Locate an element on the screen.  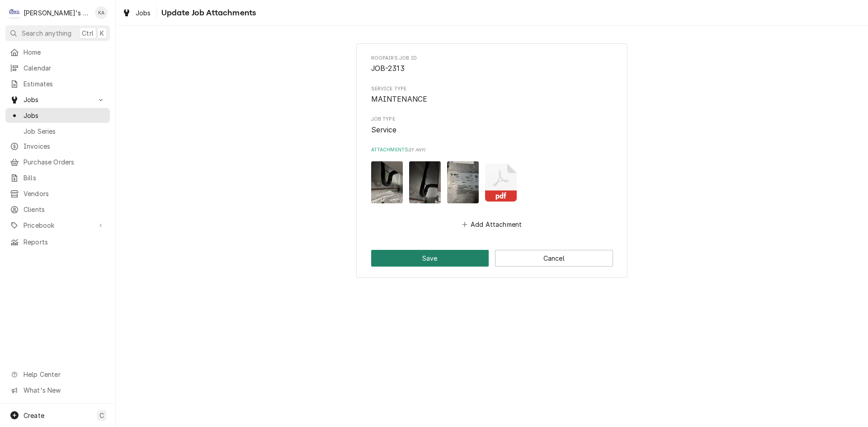
span: Clients is located at coordinates (64, 210).